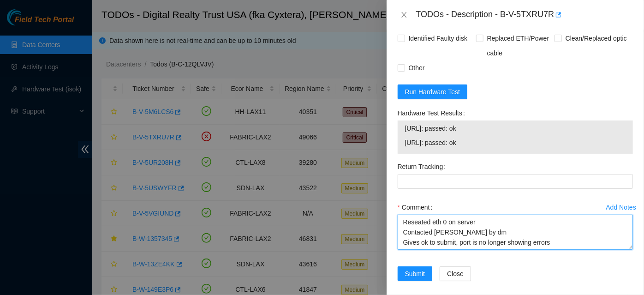  I want to click on button: Run Hardware Test, so click(433, 92).